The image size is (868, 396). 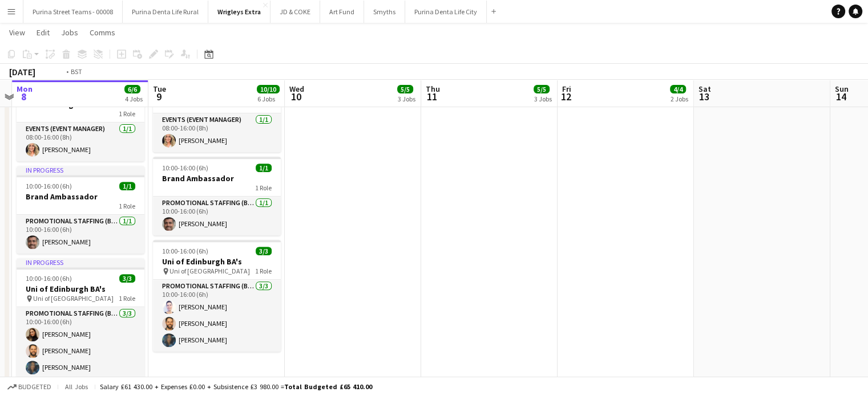 I want to click on span: 12, so click(x=566, y=96).